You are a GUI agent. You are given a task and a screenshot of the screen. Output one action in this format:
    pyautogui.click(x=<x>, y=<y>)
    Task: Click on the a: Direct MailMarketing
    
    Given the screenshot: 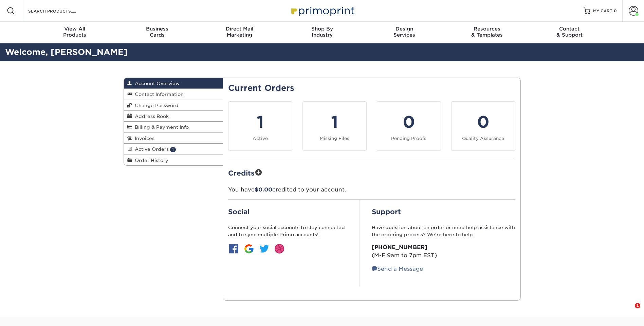 What is the action you would take?
    pyautogui.click(x=239, y=33)
    